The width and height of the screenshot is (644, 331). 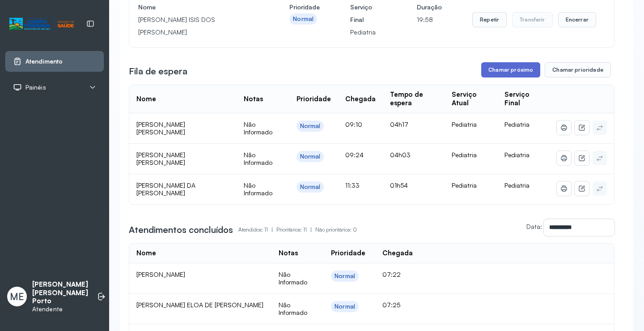 What do you see at coordinates (368, 14) in the screenshot?
I see `h4: Serviço Final` at bounding box center [368, 14].